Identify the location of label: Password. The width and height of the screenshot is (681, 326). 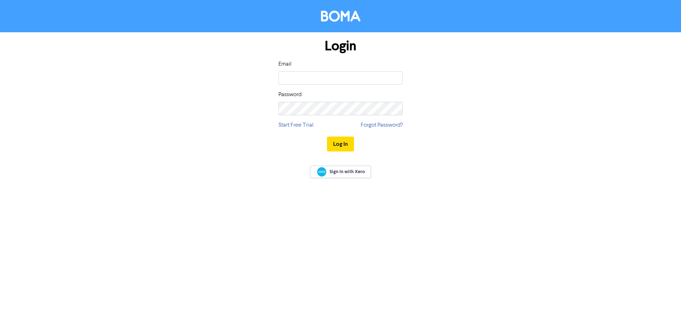
(290, 95).